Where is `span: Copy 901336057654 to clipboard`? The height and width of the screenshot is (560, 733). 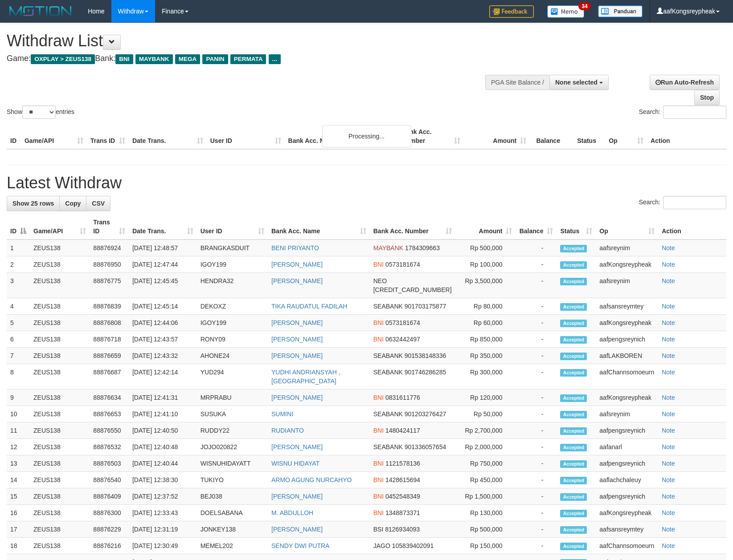
span: Copy 901336057654 to clipboard is located at coordinates (425, 447).